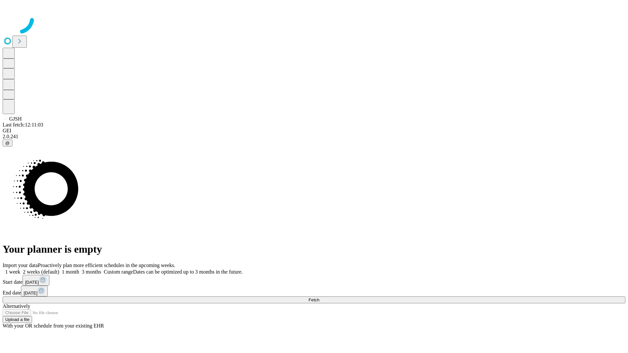 This screenshot has width=628, height=353. Describe the element at coordinates (17, 320) in the screenshot. I see `button: Upload a file` at that location.